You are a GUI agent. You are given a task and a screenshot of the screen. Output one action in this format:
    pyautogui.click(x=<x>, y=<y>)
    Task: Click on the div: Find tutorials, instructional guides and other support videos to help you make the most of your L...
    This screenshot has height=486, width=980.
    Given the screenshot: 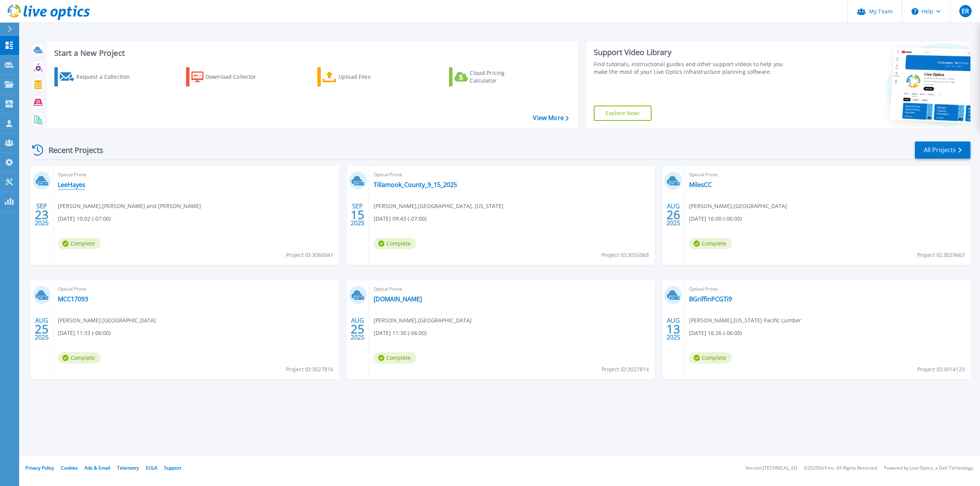 What is the action you would take?
    pyautogui.click(x=693, y=68)
    